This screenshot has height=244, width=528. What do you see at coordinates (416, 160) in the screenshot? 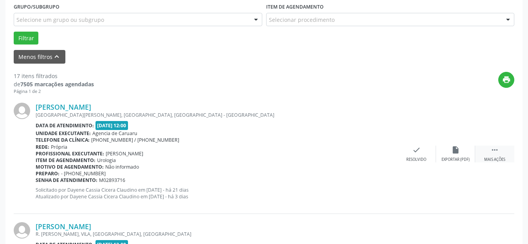
I see `div: Resolvido` at bounding box center [416, 160].